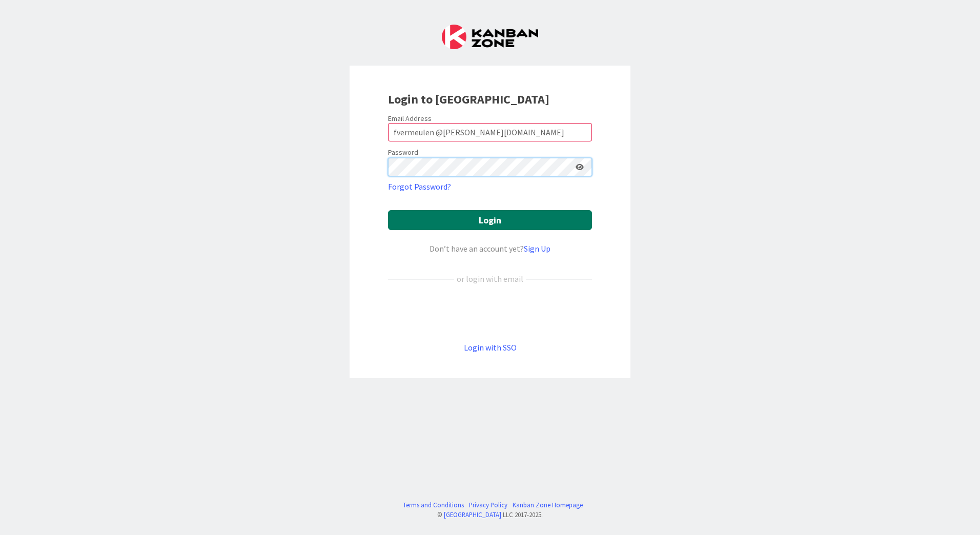 This screenshot has height=535, width=980. What do you see at coordinates (490, 37) in the screenshot?
I see `img: Kanban Zone` at bounding box center [490, 37].